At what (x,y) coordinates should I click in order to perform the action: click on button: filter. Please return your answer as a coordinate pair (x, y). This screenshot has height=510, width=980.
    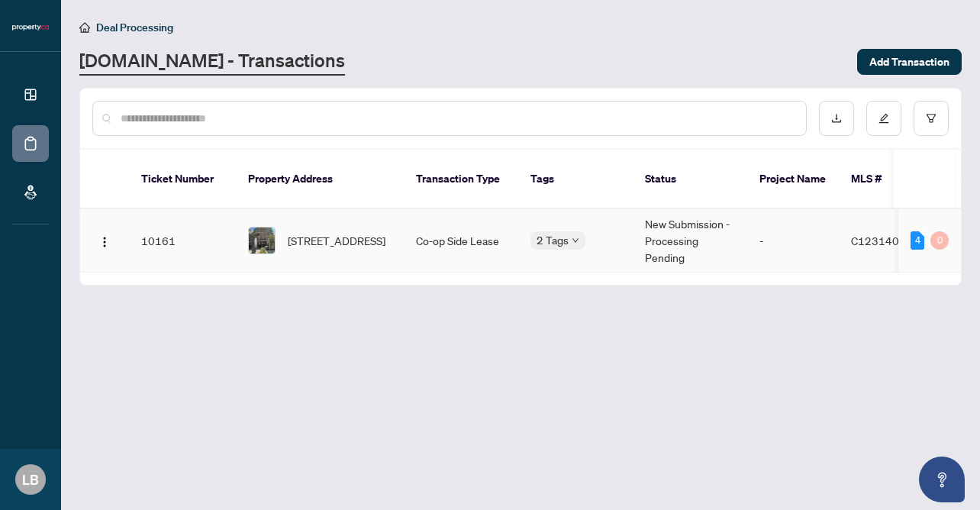
    Looking at the image, I should click on (931, 118).